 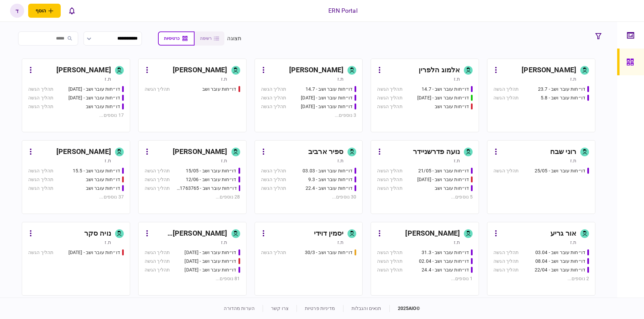 I want to click on div: דו״חות עובר ושב - 15.5, so click(x=97, y=171).